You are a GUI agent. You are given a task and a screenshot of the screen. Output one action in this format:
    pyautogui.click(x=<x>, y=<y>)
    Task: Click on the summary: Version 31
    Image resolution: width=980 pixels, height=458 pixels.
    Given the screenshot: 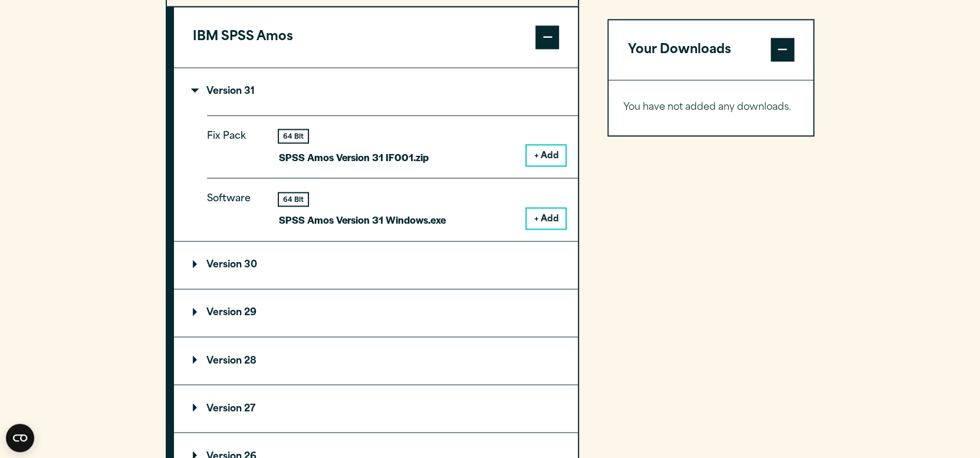 What is the action you would take?
    pyautogui.click(x=376, y=92)
    